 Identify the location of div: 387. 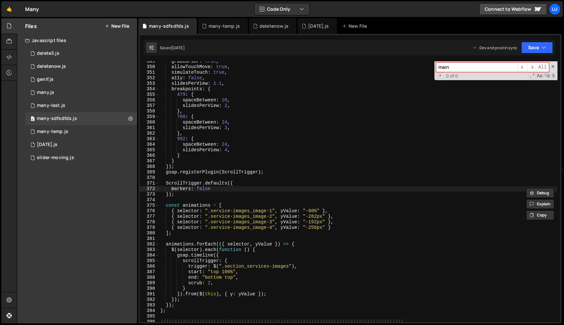
(149, 272).